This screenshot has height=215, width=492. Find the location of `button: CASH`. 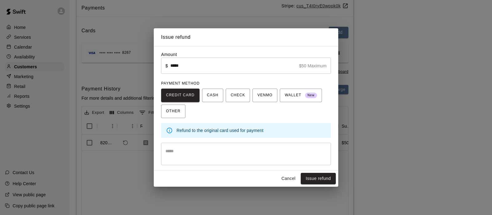

button: CASH is located at coordinates (212, 95).